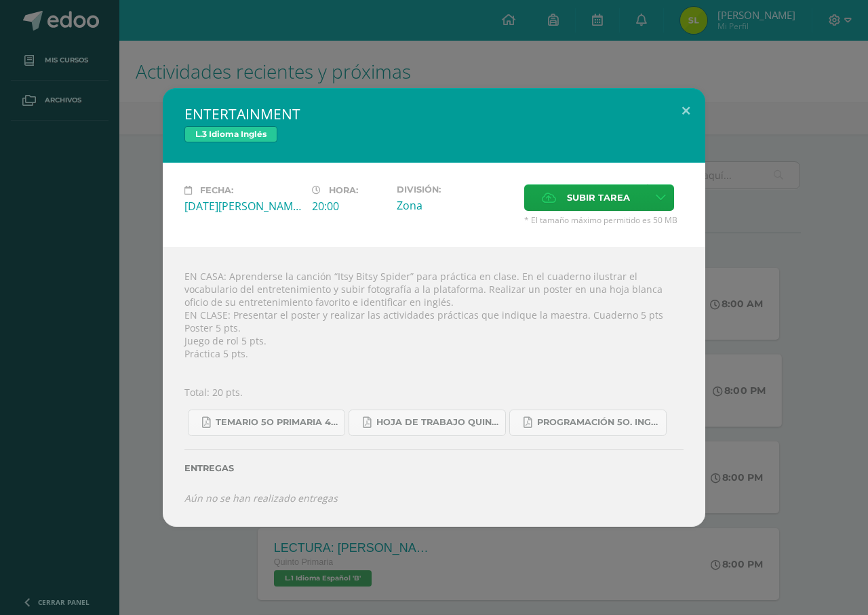 The width and height of the screenshot is (868, 615). Describe the element at coordinates (266, 423) in the screenshot. I see `a: Temario 5o primaria 4-2025.pdf` at that location.